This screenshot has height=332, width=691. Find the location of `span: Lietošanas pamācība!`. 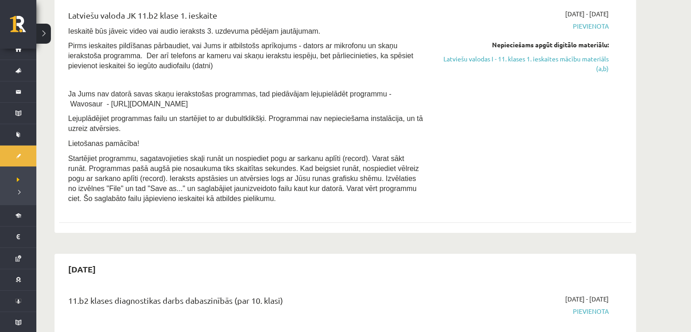

span: Lietošanas pamācība! is located at coordinates (104, 143).